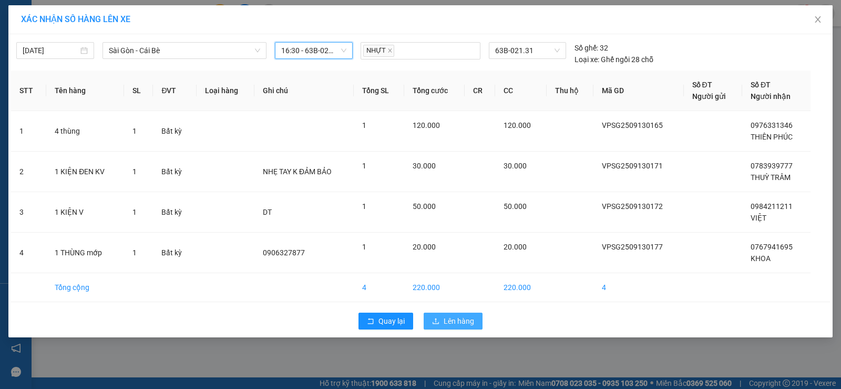  What do you see at coordinates (304, 90) in the screenshot?
I see `th: Ghi chú` at bounding box center [304, 90].